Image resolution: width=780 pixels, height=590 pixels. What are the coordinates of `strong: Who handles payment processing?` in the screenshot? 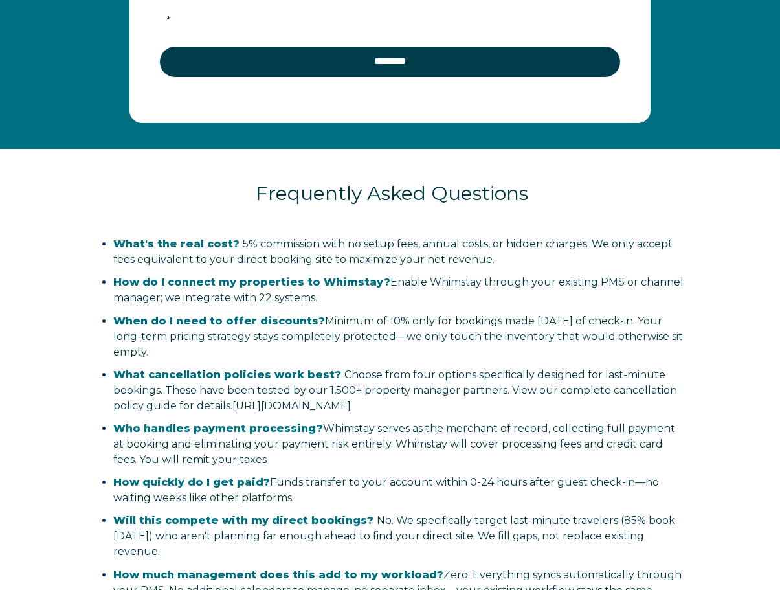 It's located at (218, 428).